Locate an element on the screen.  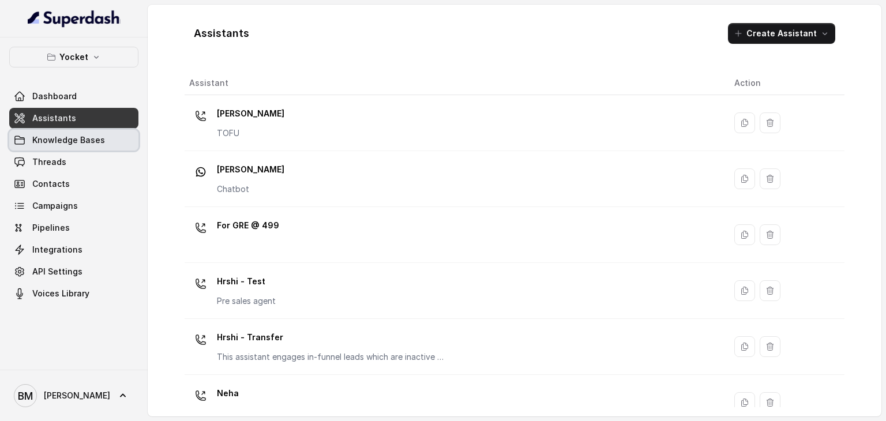
a: Assistants is located at coordinates (74, 118).